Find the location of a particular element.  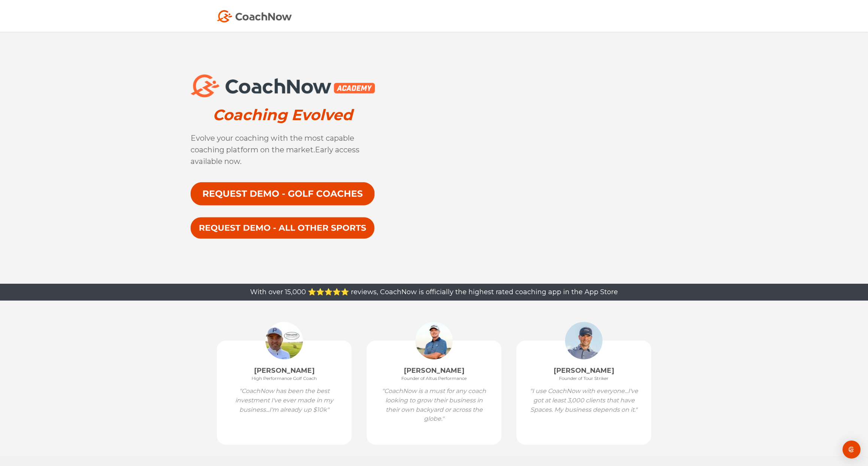

img: Request a CoachNow Academy Demo for All Other Sports is located at coordinates (282, 228).